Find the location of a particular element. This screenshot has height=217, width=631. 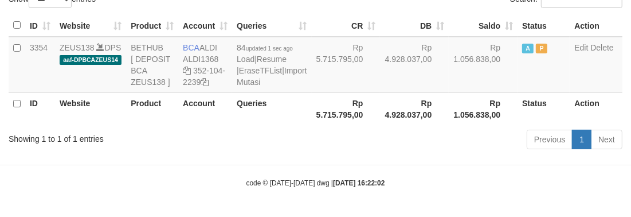

th: ID is located at coordinates (40, 108).